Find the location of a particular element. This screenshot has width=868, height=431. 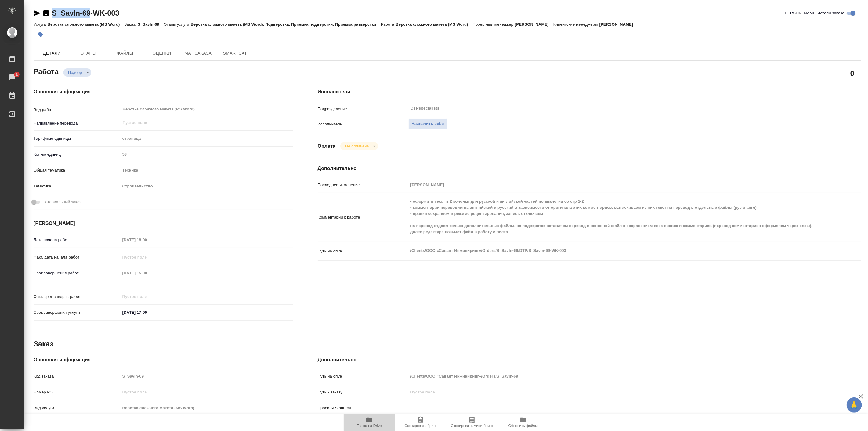

p: Тарифные единицы is located at coordinates (77, 139).